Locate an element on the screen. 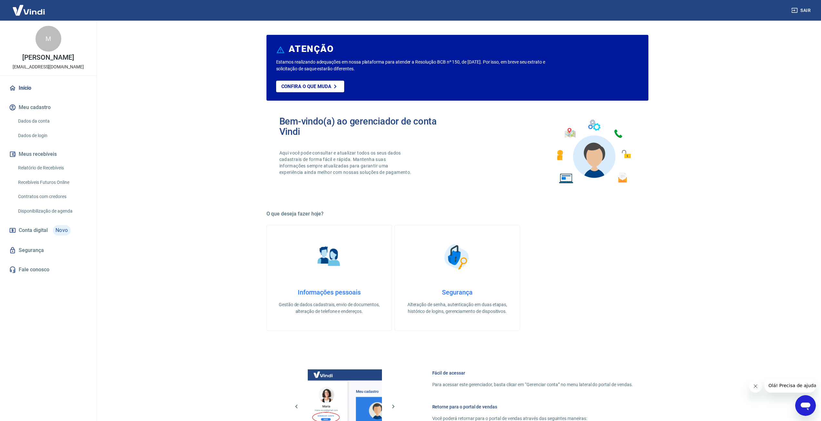 The image size is (821, 421). div: M is located at coordinates (48, 39).